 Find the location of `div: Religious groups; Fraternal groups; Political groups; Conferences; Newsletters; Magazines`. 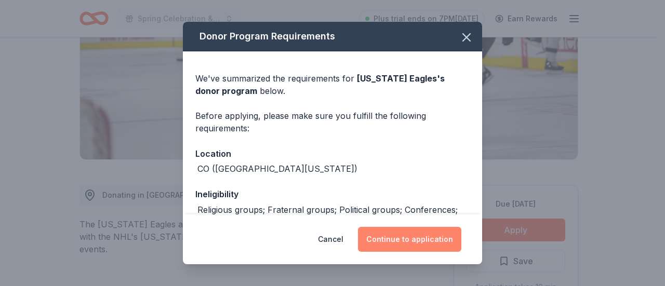

div: Religious groups; Fraternal groups; Political groups; Conferences; Newsletters; Magazines is located at coordinates (333, 216).